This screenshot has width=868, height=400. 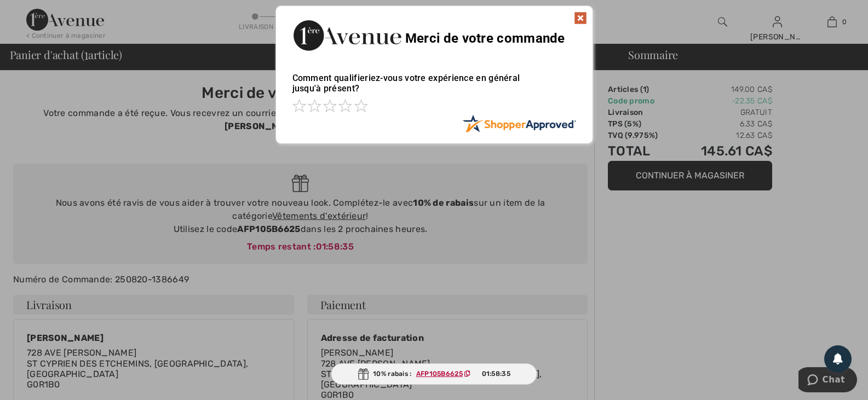 I want to click on div: 10% rabais :, so click(x=434, y=374).